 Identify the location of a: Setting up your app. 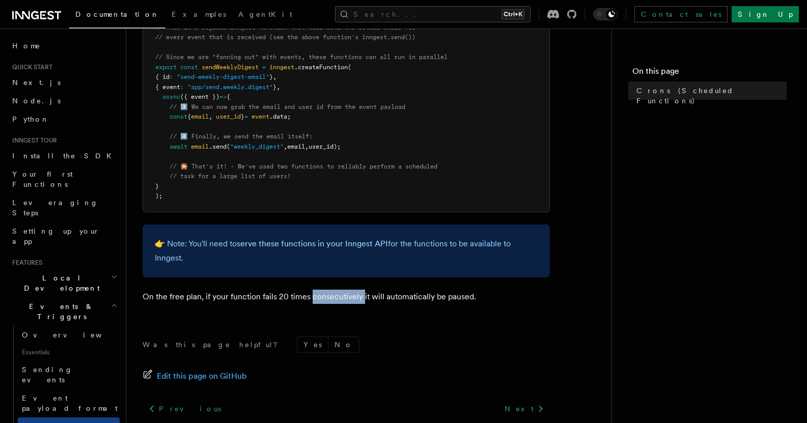
(64, 236).